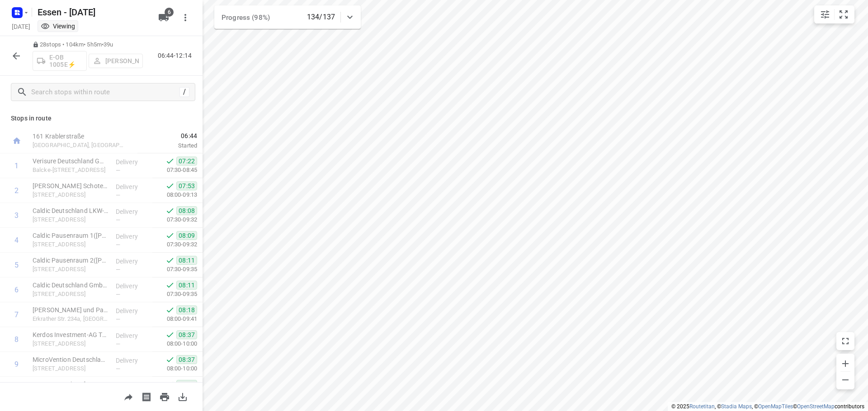 This screenshot has width=868, height=411. I want to click on p: Ronsdorfer Str. 92, Düsseldorf, so click(71, 220).